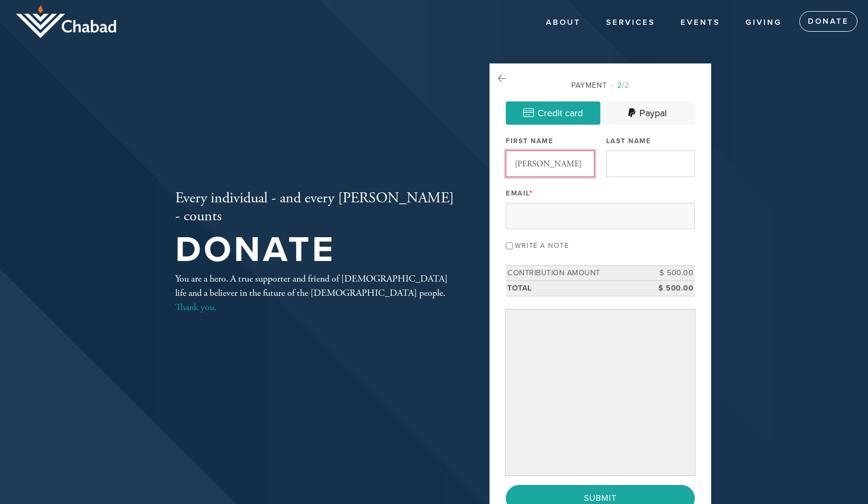 This screenshot has height=504, width=868. What do you see at coordinates (530, 141) in the screenshot?
I see `label: First Name` at bounding box center [530, 141].